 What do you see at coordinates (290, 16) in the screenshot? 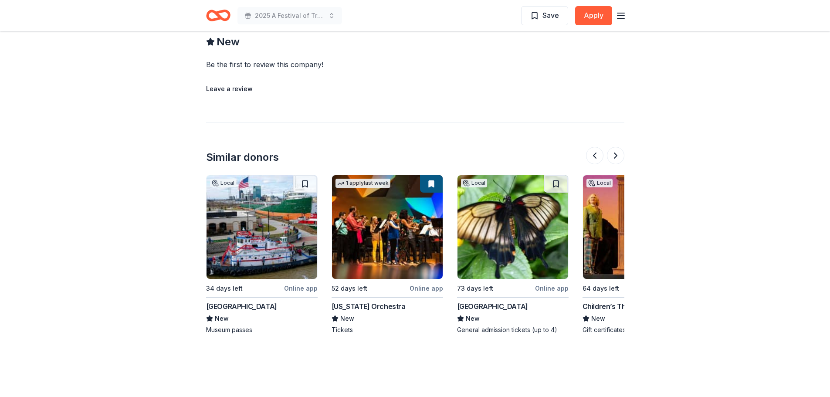
I see `button: 2025 A Festival of Trees Event` at bounding box center [290, 16].